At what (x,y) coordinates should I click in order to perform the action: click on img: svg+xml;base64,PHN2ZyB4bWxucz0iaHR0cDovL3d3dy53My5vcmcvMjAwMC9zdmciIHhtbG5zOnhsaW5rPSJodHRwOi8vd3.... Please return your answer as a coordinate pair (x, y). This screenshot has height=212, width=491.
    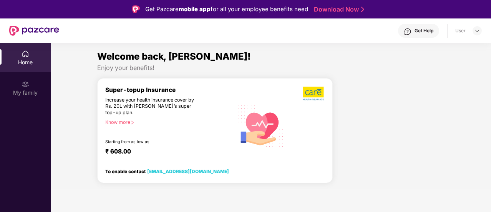
    Looking at the image, I should click on (261, 125).